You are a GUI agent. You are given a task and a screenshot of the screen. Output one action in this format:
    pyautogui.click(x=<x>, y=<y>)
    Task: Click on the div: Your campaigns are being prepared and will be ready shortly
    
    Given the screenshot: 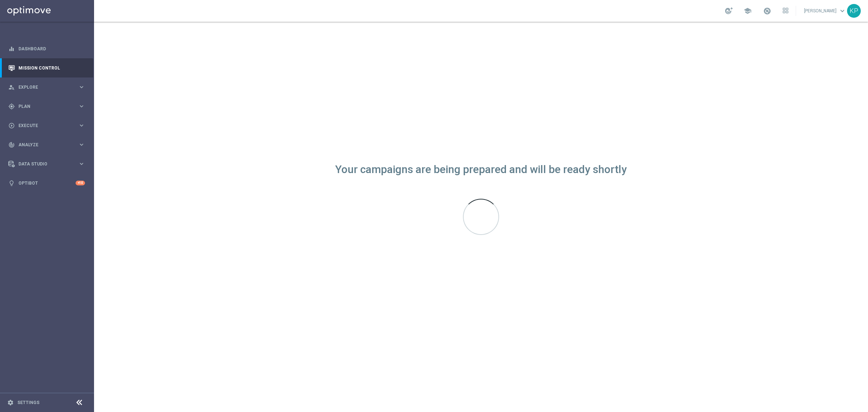 What is the action you would take?
    pyautogui.click(x=481, y=169)
    